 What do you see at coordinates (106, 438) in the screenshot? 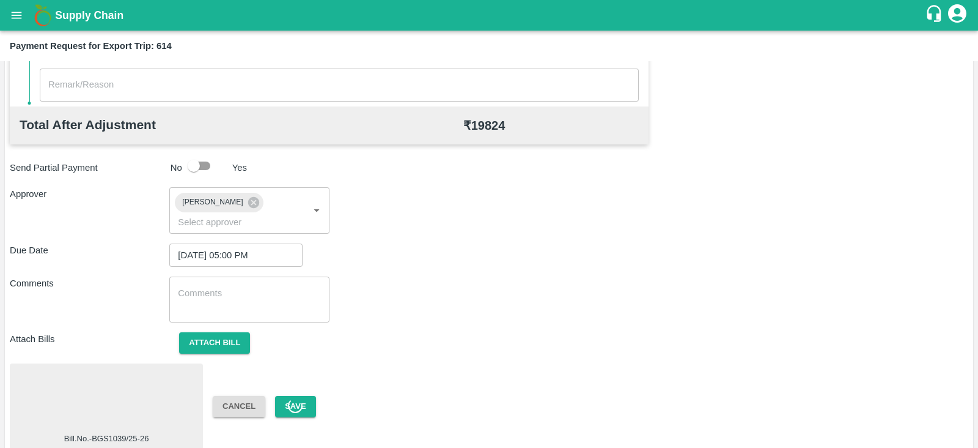
I see `span: Bill.No.-BGS1039/25-26` at bounding box center [106, 438].